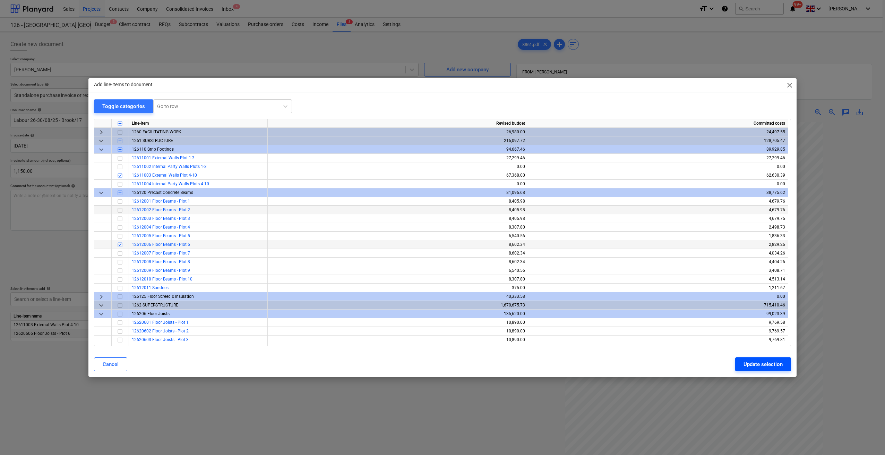  What do you see at coordinates (155, 305) in the screenshot?
I see `span: 1262 SUPERSTRUCTURE` at bounding box center [155, 305].